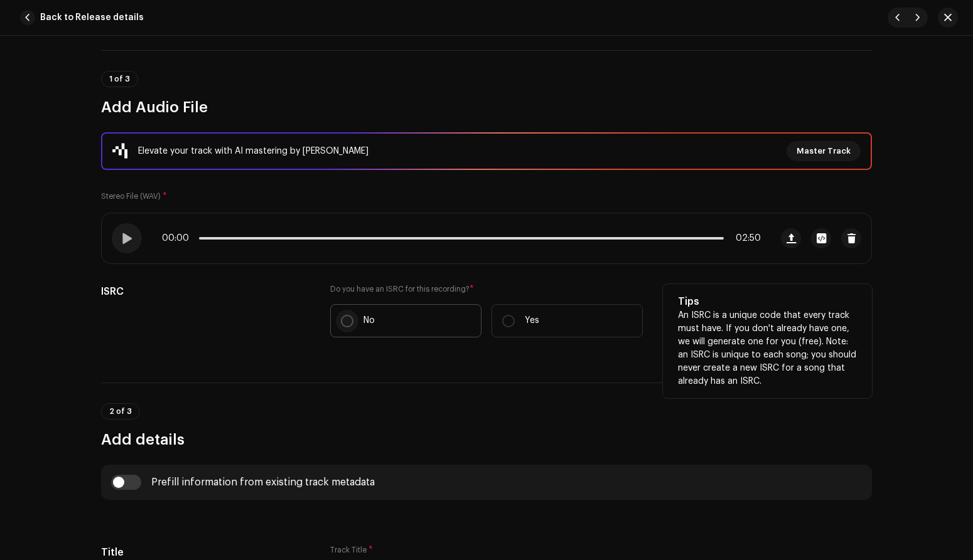 The image size is (973, 560). I want to click on h5: ISRC, so click(206, 292).